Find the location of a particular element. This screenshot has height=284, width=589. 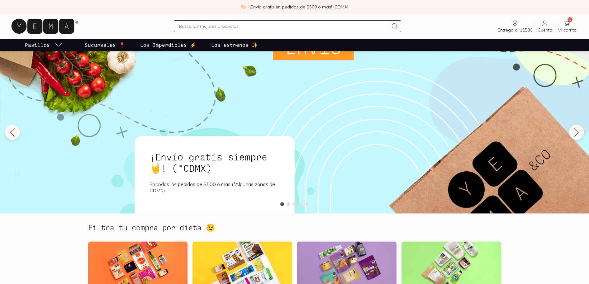

p: Los estrenos ✨ is located at coordinates (235, 45).